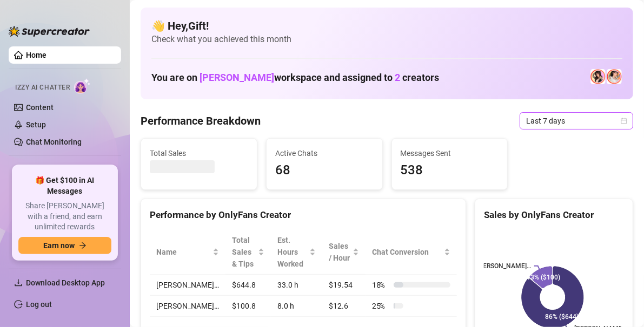 The image size is (644, 327). I want to click on div: Performance by OnlyFans Creator, so click(304, 215).